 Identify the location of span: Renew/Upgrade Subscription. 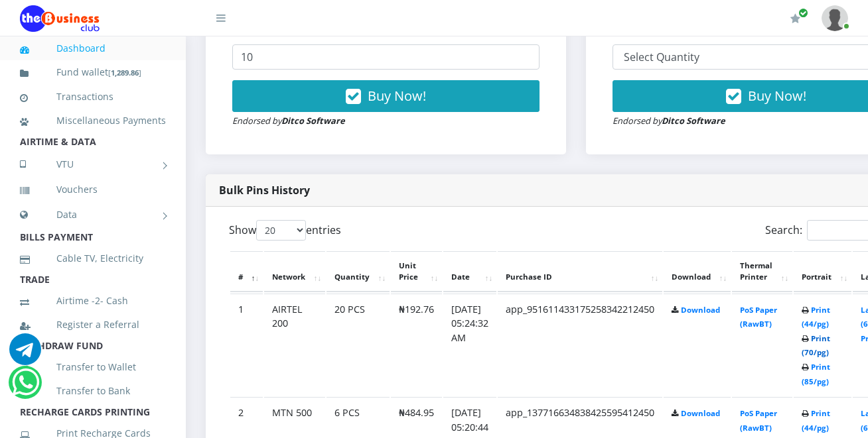
(803, 12).